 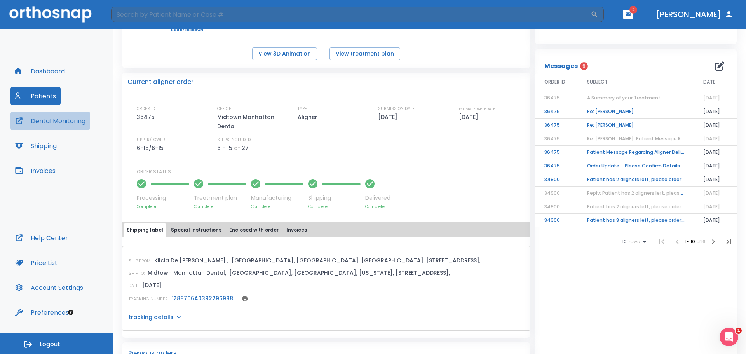 What do you see at coordinates (701, 241) in the screenshot?
I see `span: of 16` at bounding box center [701, 241].